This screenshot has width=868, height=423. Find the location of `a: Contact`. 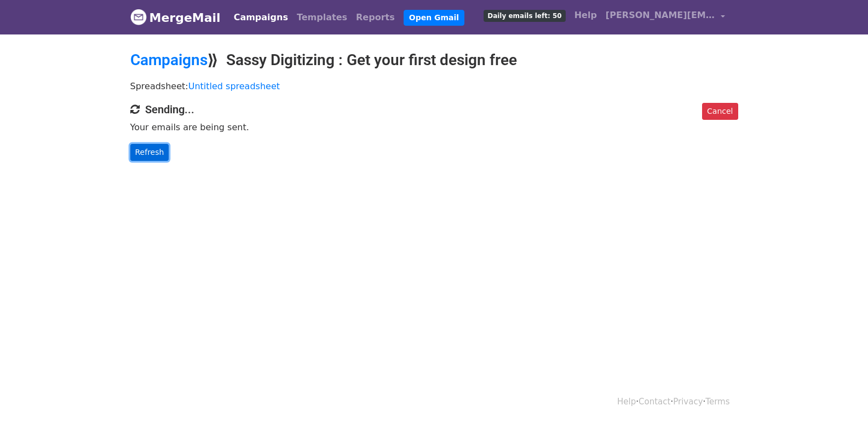

a: Contact is located at coordinates (654, 402).